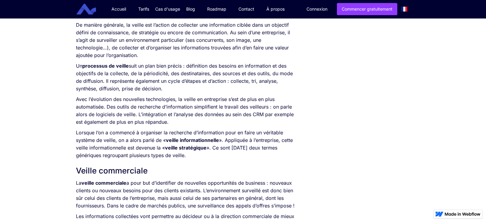 The width and height of the screenshot is (486, 222). Describe the element at coordinates (186, 195) in the screenshot. I see `p: La a pour but d’identifier de nouvelles opportunités de business : nouveaux clients ou nouveaux b...` at that location.